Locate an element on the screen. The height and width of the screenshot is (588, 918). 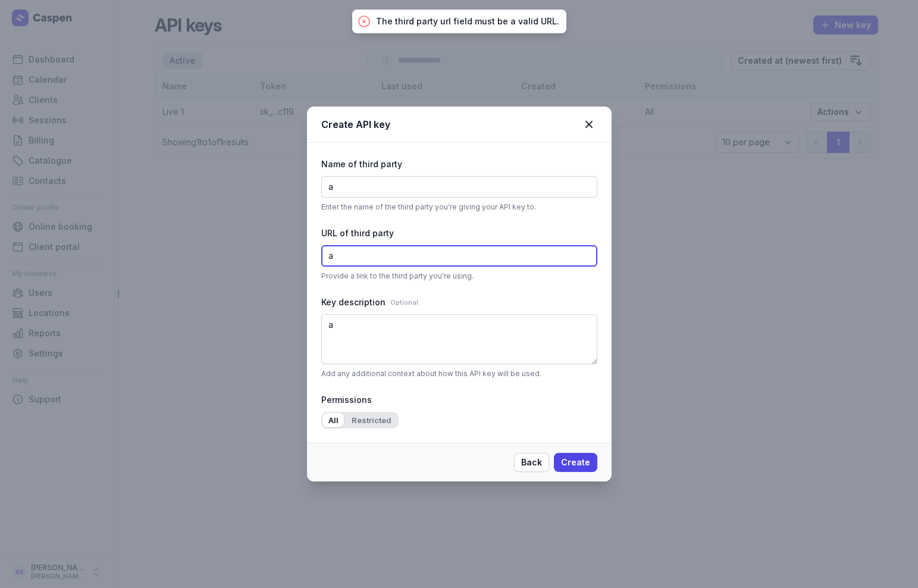
button: Restricted is located at coordinates (371, 420).